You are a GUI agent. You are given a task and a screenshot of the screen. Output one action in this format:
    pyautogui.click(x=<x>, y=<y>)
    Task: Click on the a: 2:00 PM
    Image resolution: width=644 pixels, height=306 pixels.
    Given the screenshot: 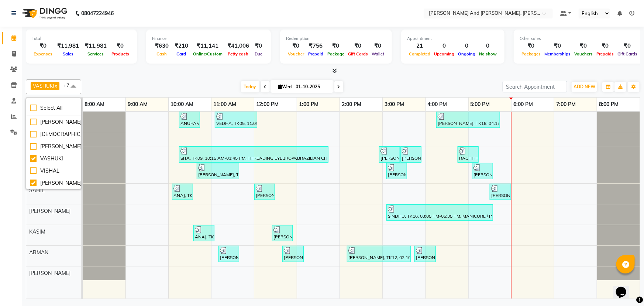 What is the action you would take?
    pyautogui.click(x=351, y=104)
    